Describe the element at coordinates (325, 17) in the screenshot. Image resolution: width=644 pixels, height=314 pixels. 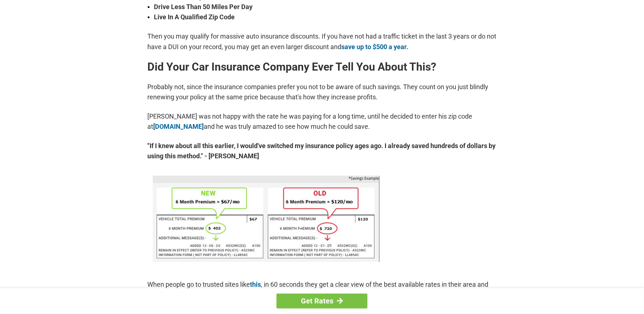
I see `strong: Live In A Qualified Zip Code` at that location.